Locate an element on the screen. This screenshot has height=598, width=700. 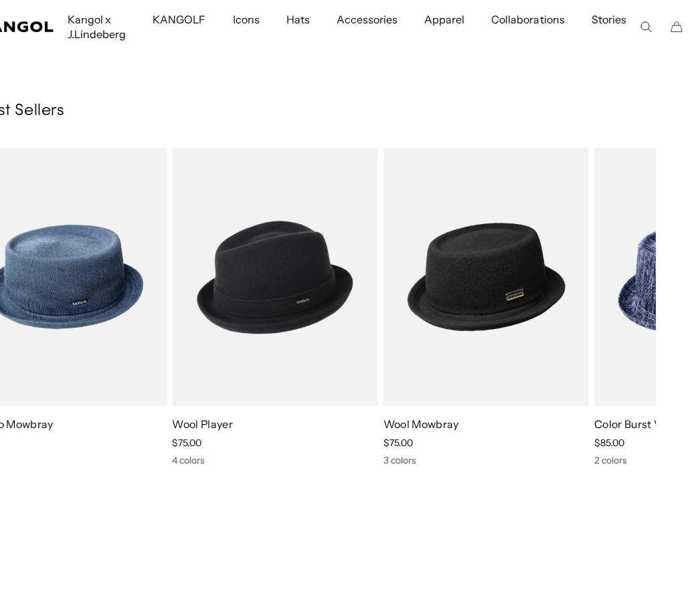
div: 4 colors is located at coordinates (275, 460).